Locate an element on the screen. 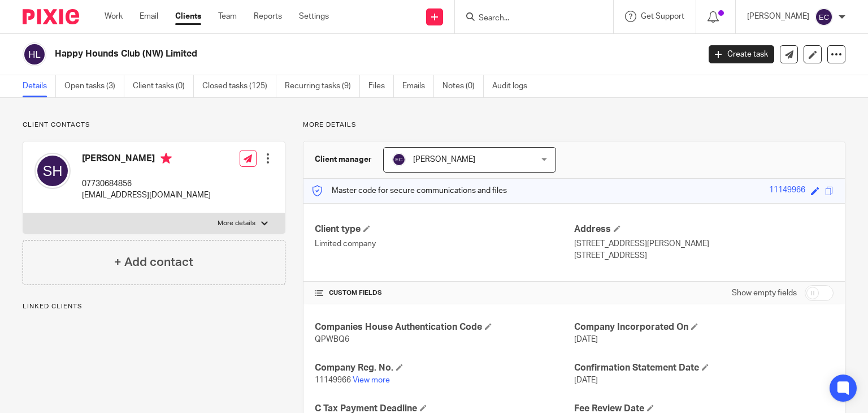 The width and height of the screenshot is (868, 413). a: Open tasks (3) is located at coordinates (94, 86).